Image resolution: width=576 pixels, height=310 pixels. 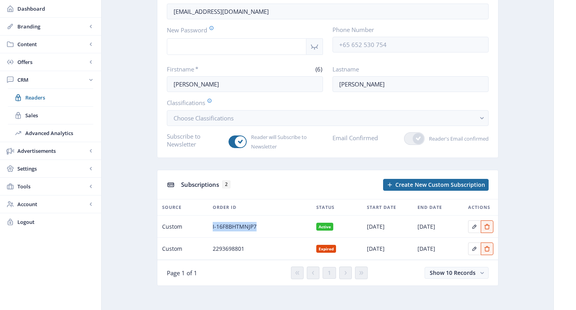 I want to click on span: Actions, so click(x=479, y=208).